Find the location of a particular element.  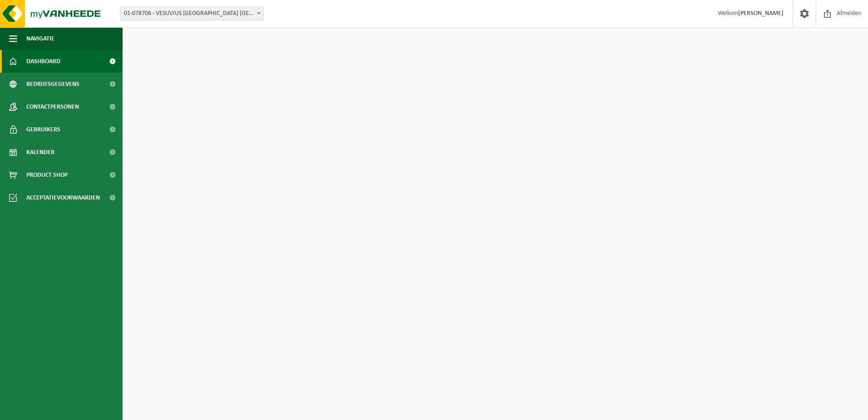

span: Acceptatievoorwaarden is located at coordinates (63, 197).